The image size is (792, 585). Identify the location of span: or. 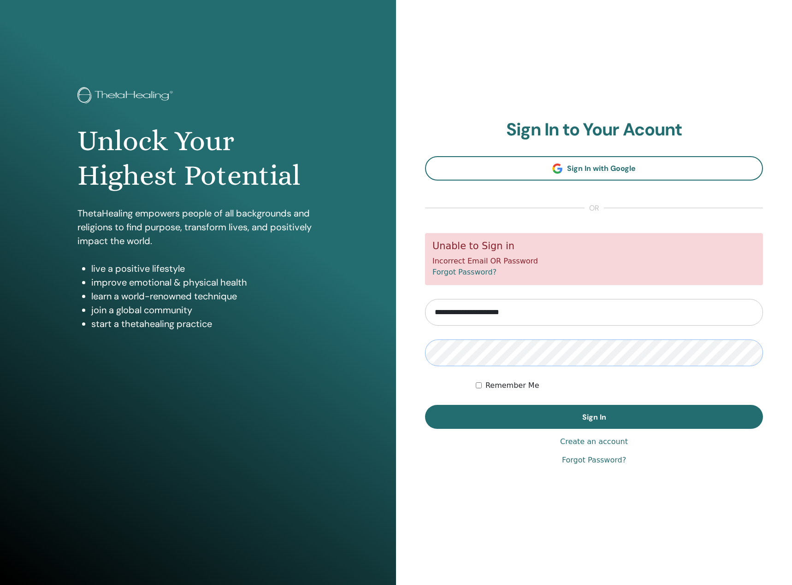
(594, 208).